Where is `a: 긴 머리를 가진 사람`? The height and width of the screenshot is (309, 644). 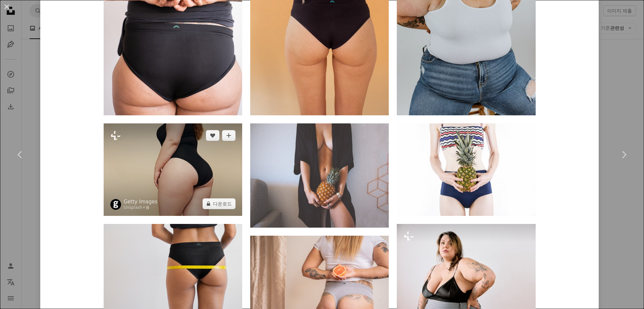 a: 긴 머리를 가진 사람 is located at coordinates (466, 11).